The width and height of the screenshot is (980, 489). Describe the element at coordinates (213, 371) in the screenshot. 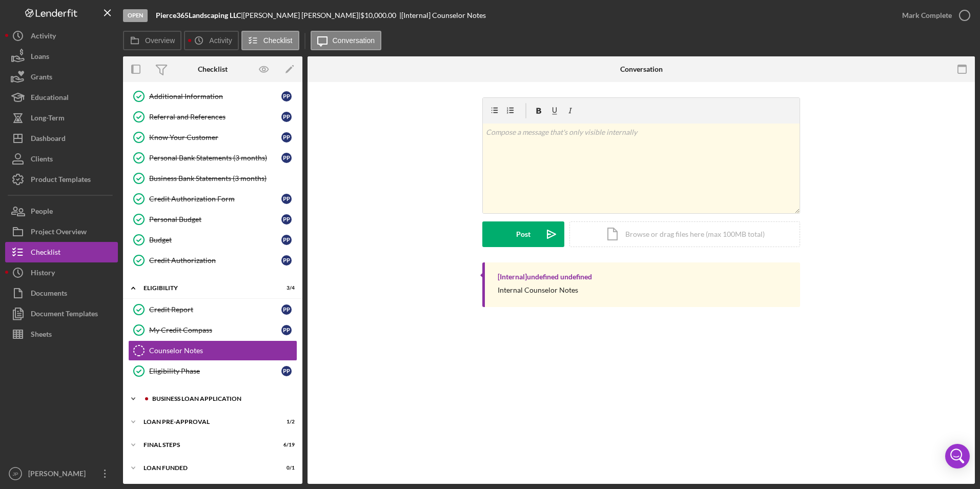

I see `a: Eligibility PhasePP` at that location.